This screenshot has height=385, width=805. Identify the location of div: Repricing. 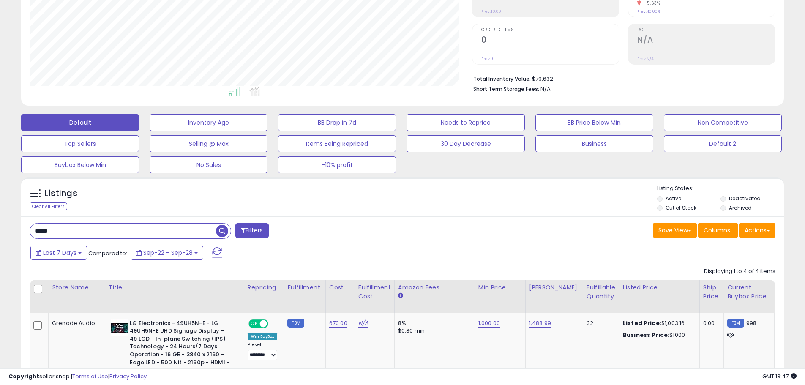
(264, 287).